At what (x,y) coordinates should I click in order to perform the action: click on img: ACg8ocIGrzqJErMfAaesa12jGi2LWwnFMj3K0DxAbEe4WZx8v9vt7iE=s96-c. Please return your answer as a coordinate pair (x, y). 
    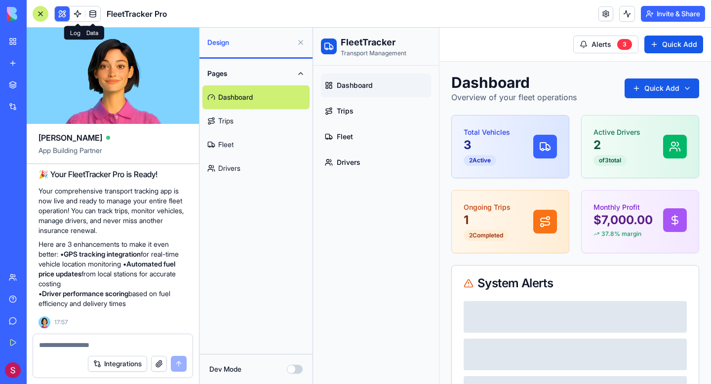
    Looking at the image, I should click on (13, 370).